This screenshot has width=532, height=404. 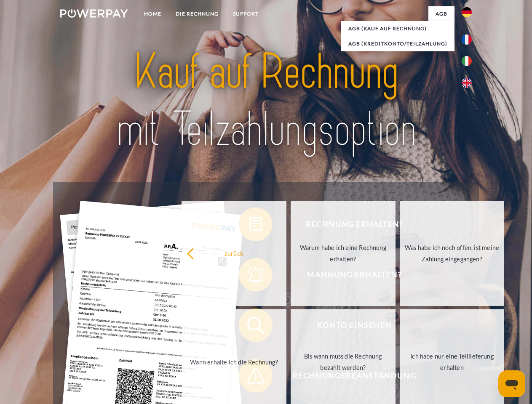 What do you see at coordinates (452, 254) in the screenshot?
I see `a: Was habe ich noch offen, ist meine Zahlung eingegangen?` at bounding box center [452, 254].